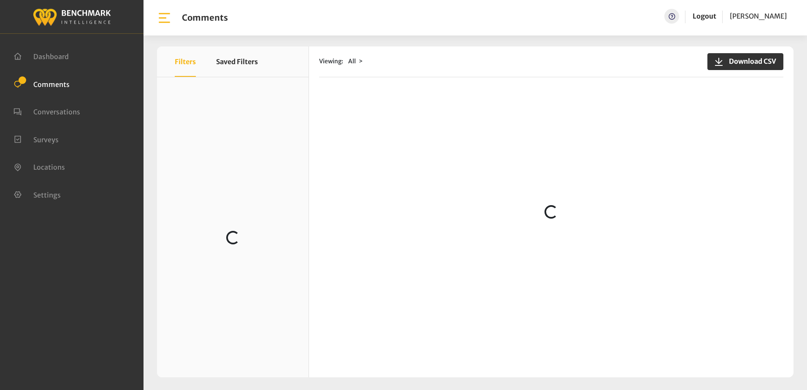  I want to click on button: Filters, so click(185, 62).